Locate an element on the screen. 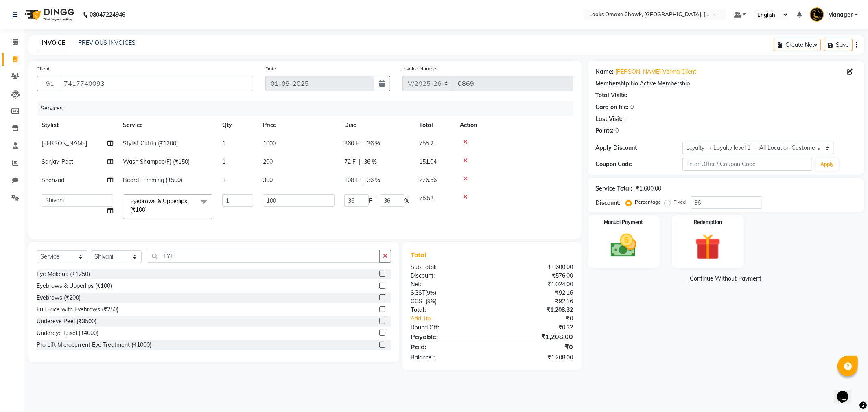  div: Paid: is located at coordinates (448, 347).